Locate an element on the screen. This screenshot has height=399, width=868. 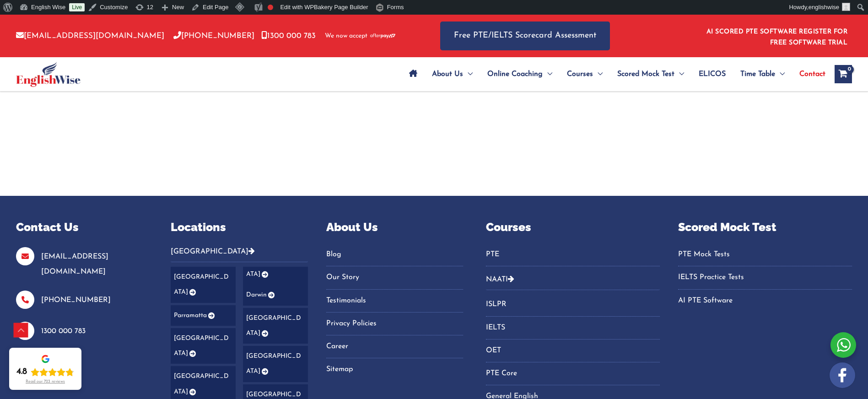
a: Blog is located at coordinates (395, 254).